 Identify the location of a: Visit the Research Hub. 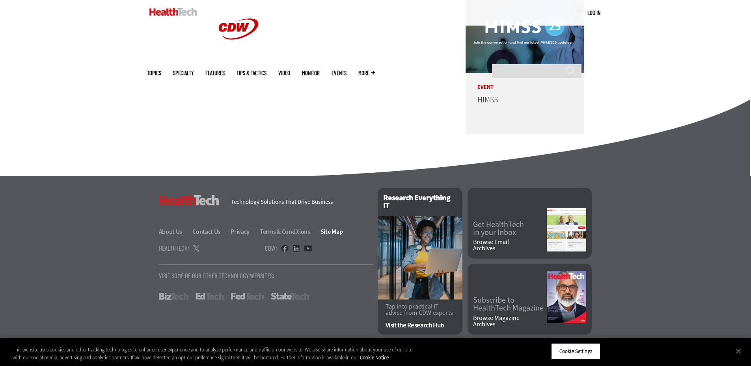
(420, 325).